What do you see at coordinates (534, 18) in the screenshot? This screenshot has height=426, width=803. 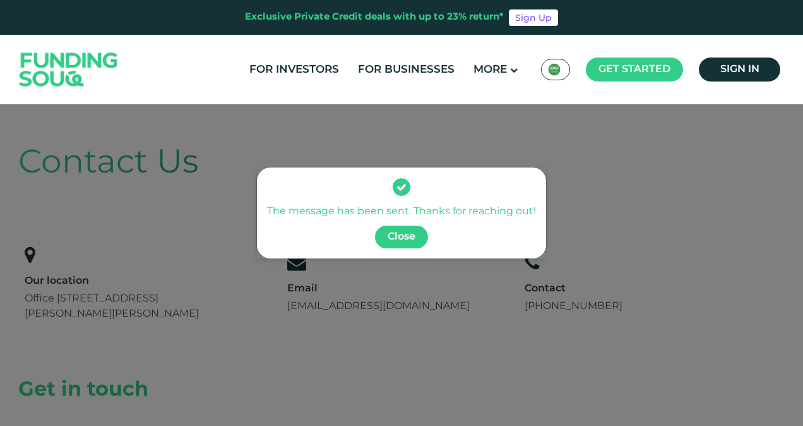 I see `a: Sign Up` at bounding box center [534, 18].